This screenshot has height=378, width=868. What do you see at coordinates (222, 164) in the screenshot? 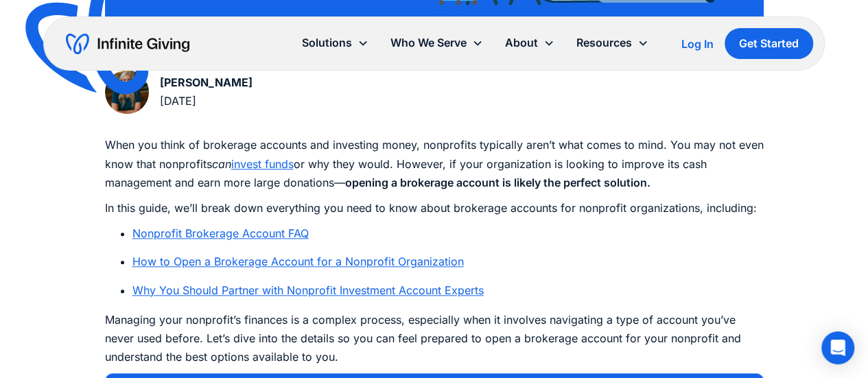
I see `em: can` at bounding box center [222, 164].